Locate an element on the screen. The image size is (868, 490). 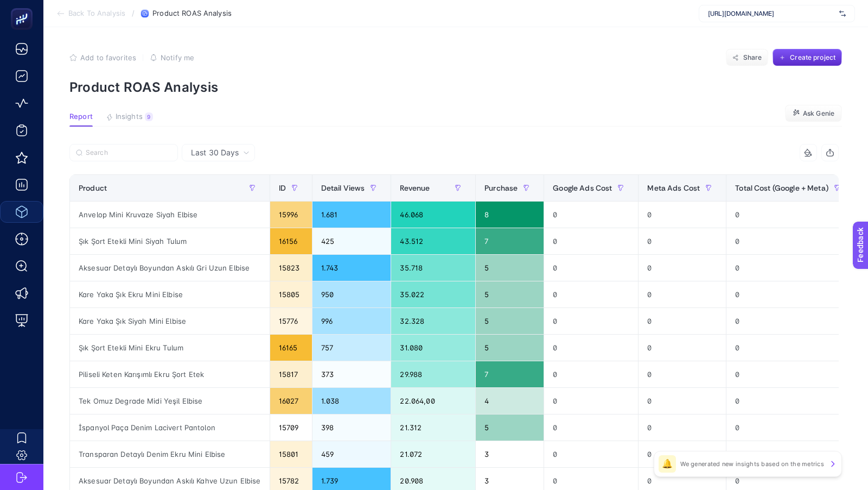
div: 21.312 is located at coordinates (433, 427).